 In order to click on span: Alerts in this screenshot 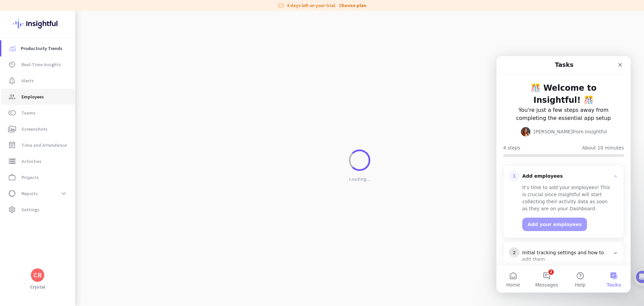, I will do `click(27, 80)`.